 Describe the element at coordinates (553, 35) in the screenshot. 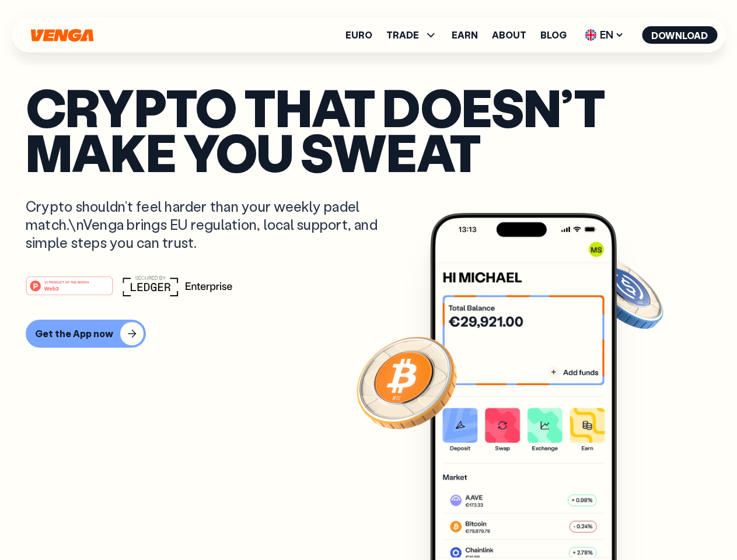

I see `a: Blog` at that location.